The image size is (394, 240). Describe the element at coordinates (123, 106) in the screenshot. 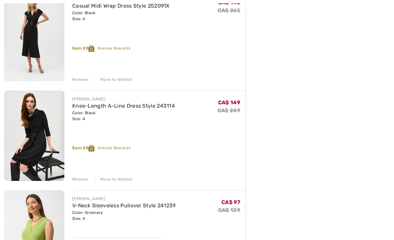

I see `a: Knee-Length A-Line Dress Style 243114` at that location.